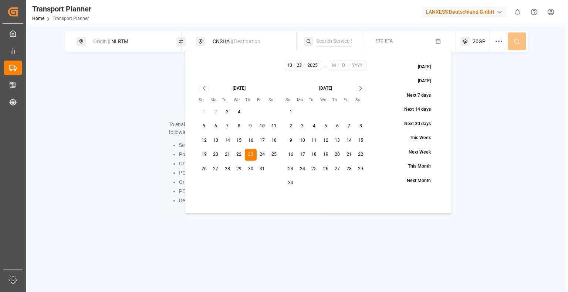 The height and width of the screenshot is (292, 568). I want to click on button: 11, so click(314, 141).